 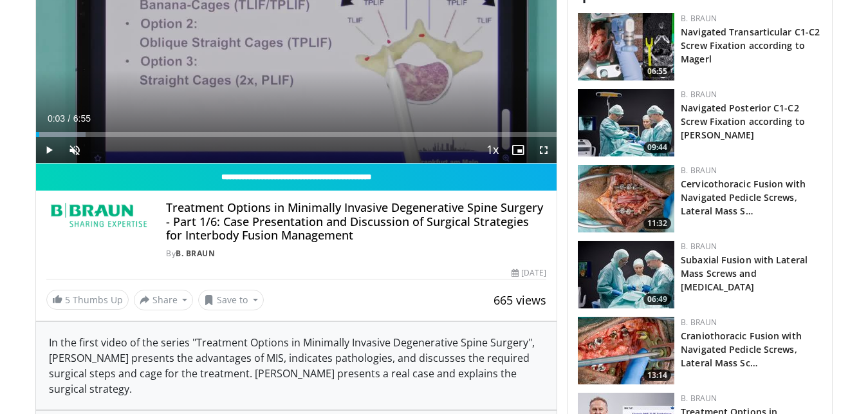 What do you see at coordinates (657, 224) in the screenshot?
I see `span: 11:32` at bounding box center [657, 224].